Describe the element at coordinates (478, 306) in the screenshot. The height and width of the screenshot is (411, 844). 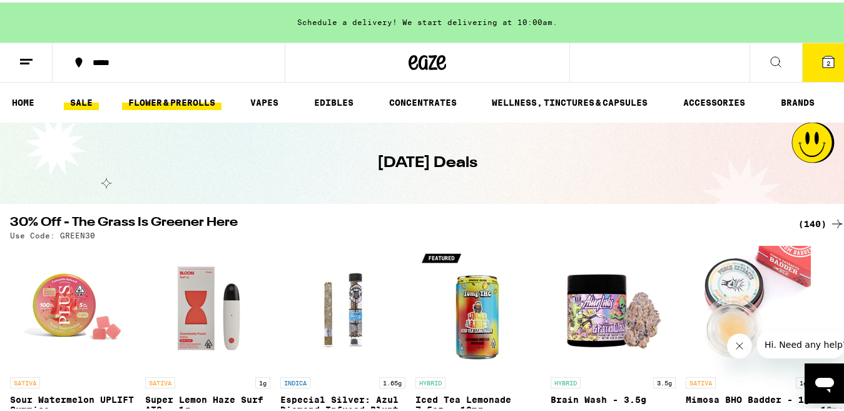
I see `img: Uncle Arnie's - Iced Tea Lemonade 7.5oz - 10mg` at that location.